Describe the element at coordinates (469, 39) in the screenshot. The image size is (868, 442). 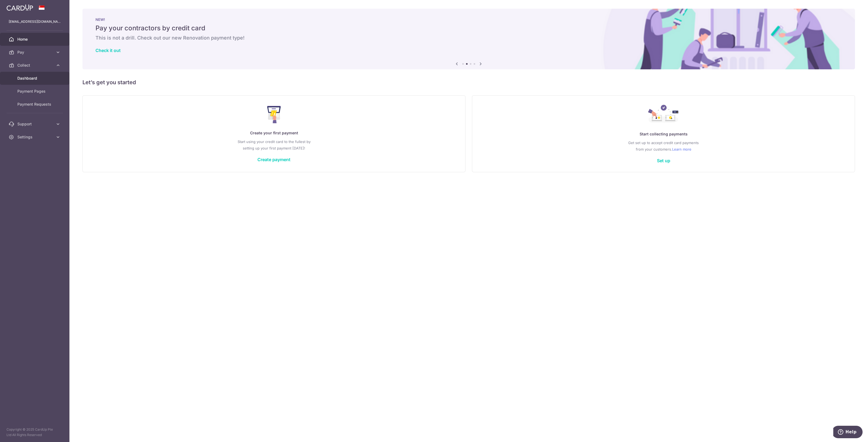
I see `img: Renovation banner` at that location.